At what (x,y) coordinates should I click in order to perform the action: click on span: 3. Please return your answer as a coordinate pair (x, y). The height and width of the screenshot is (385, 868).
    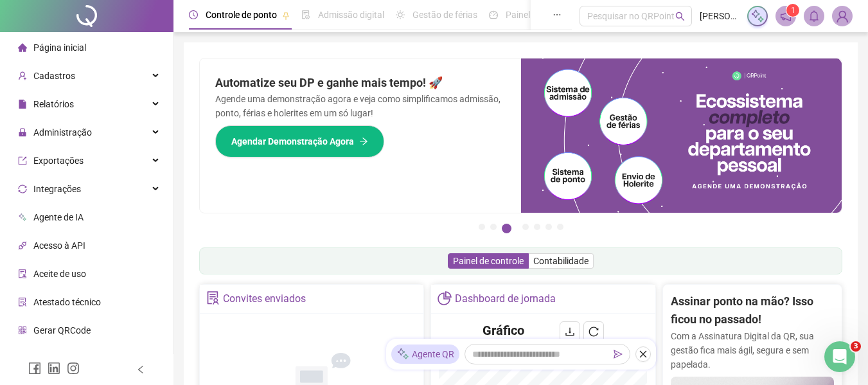
    Looking at the image, I should click on (855, 346).